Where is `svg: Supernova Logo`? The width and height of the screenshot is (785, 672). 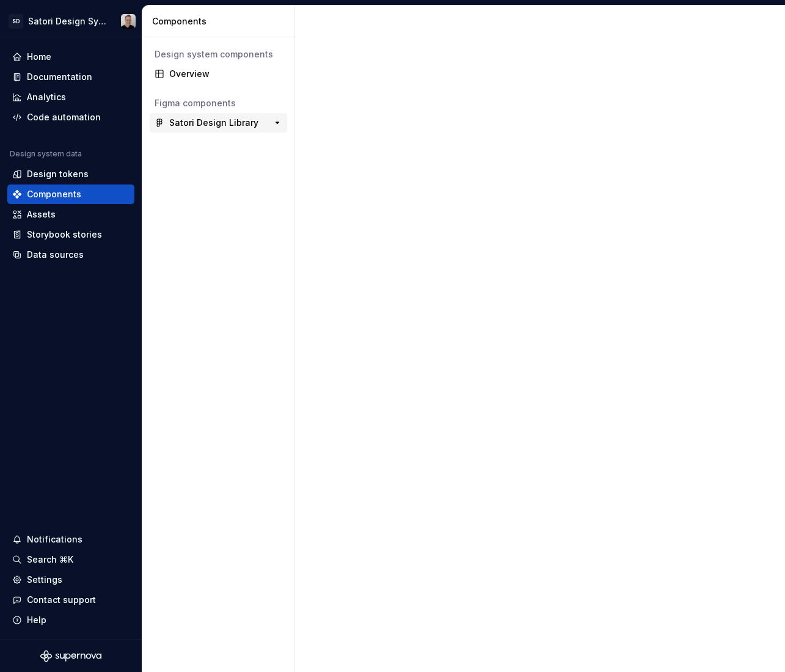 svg: Supernova Logo is located at coordinates (71, 656).